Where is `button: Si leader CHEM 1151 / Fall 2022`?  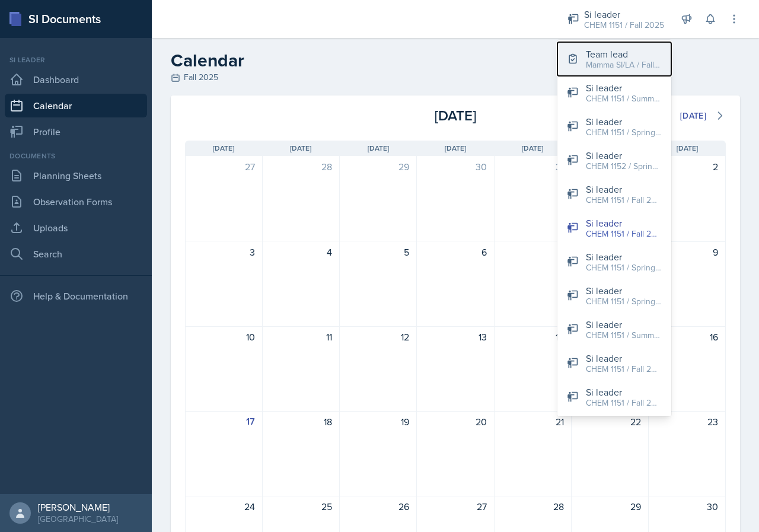
button: Si leader CHEM 1151 / Fall 2022 is located at coordinates (614, 194).